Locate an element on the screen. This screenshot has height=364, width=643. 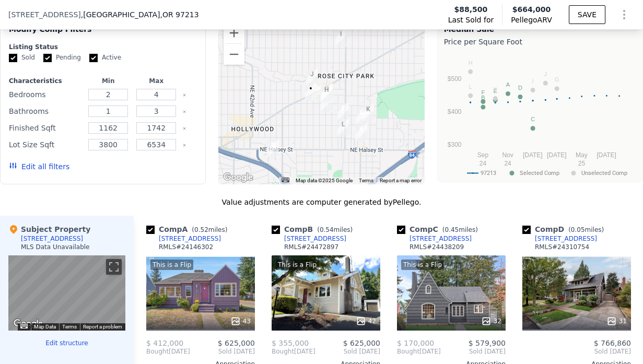
div: Comp C is located at coordinates (439, 229).